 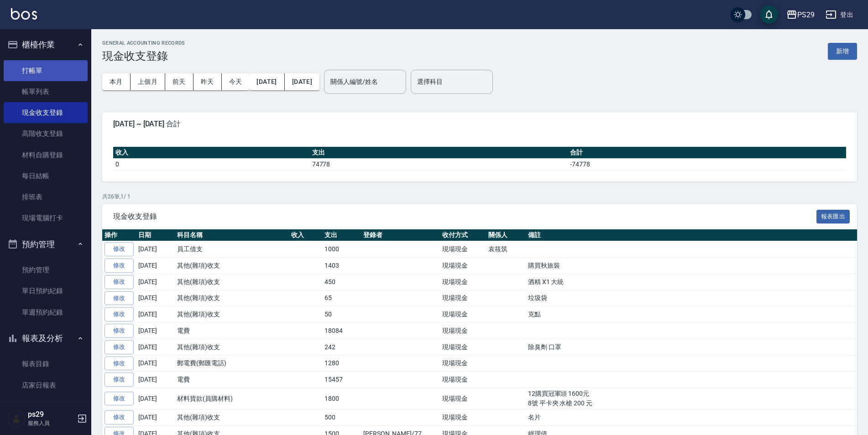 I want to click on th: 關係人, so click(x=505, y=236).